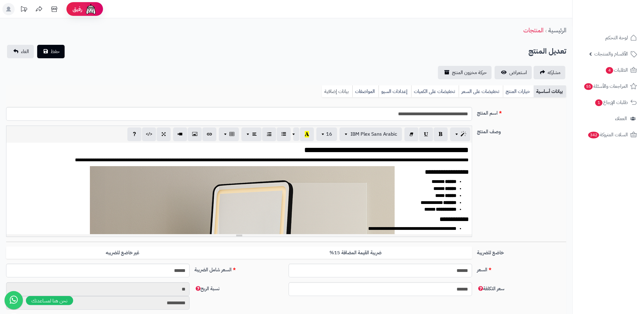 The image size is (644, 314). Describe the element at coordinates (371, 134) in the screenshot. I see `button: IBM Plex Sans Arabic` at that location.